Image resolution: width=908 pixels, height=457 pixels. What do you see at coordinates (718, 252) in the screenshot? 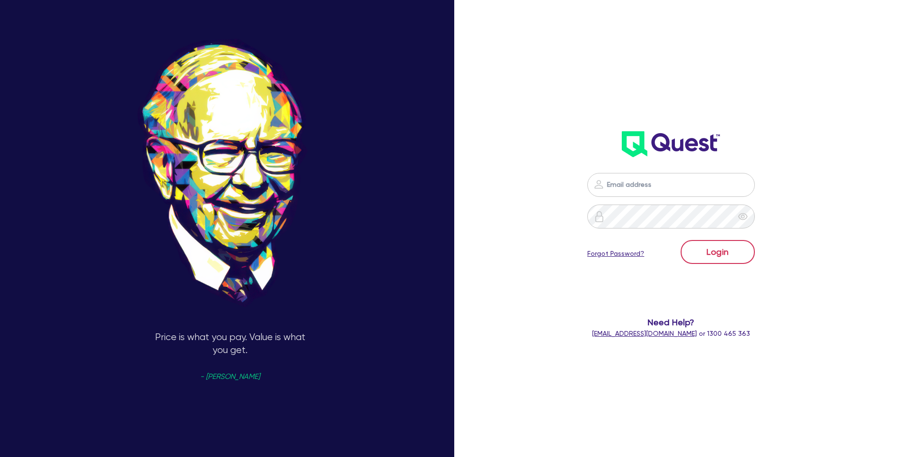
I see `button: Login` at bounding box center [718, 252].